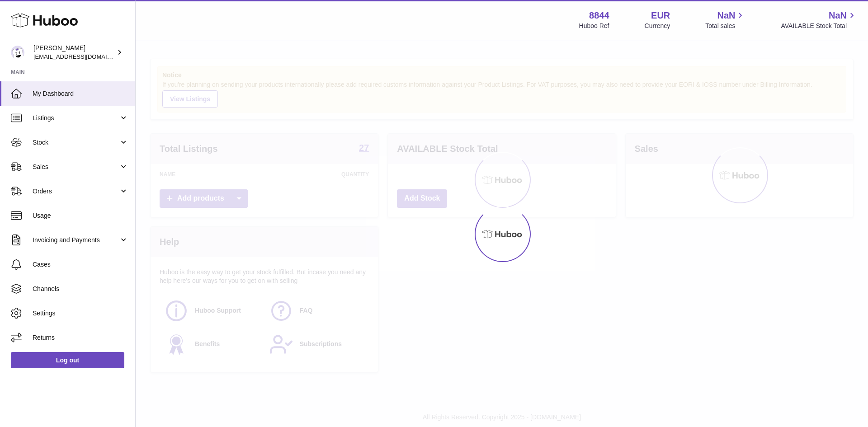  What do you see at coordinates (75, 191) in the screenshot?
I see `span: Orders` at bounding box center [75, 191].